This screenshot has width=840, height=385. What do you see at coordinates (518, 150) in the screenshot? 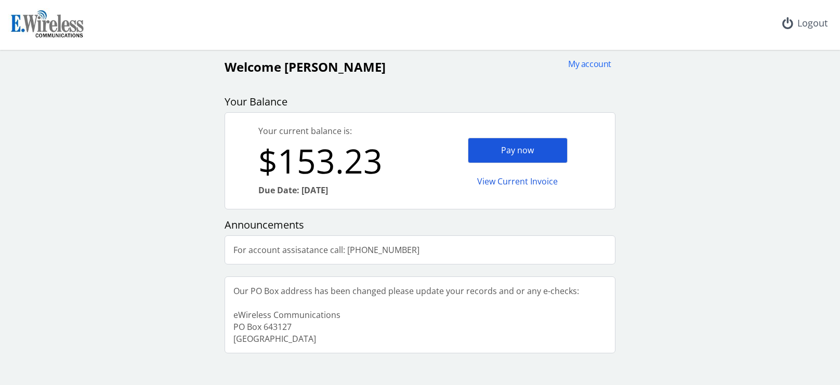
I see `div: Pay now` at bounding box center [518, 150].